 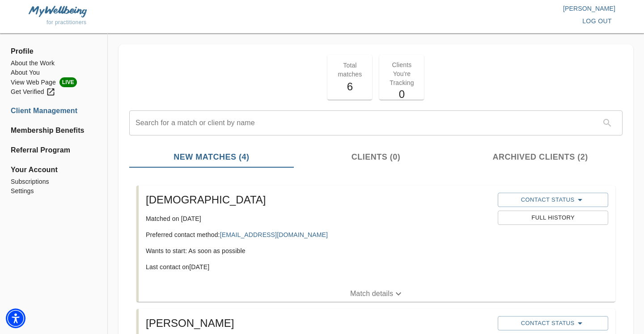 What do you see at coordinates (54, 181) in the screenshot?
I see `a: Subscriptions` at bounding box center [54, 181].